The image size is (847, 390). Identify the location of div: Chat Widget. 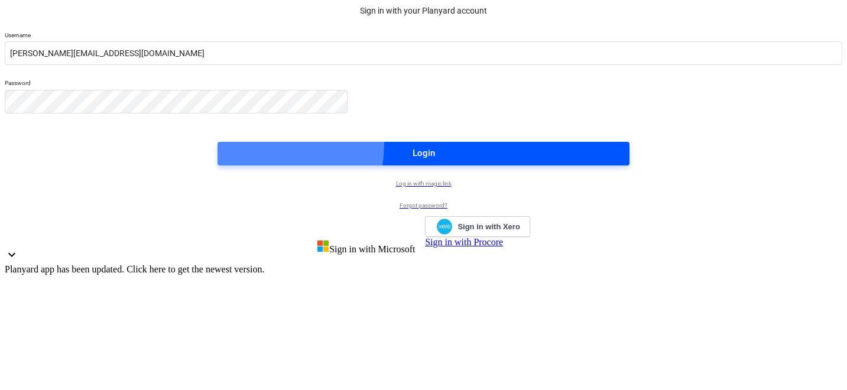
(818, 362).